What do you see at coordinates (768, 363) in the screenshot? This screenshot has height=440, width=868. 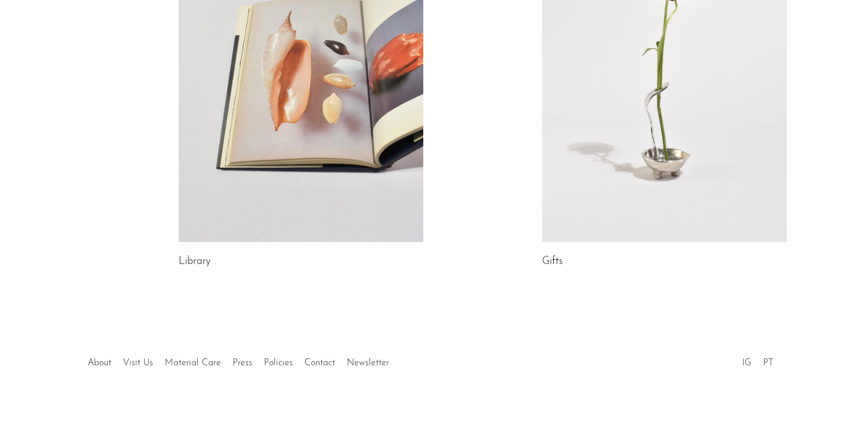 I see `a: PT` at bounding box center [768, 363].